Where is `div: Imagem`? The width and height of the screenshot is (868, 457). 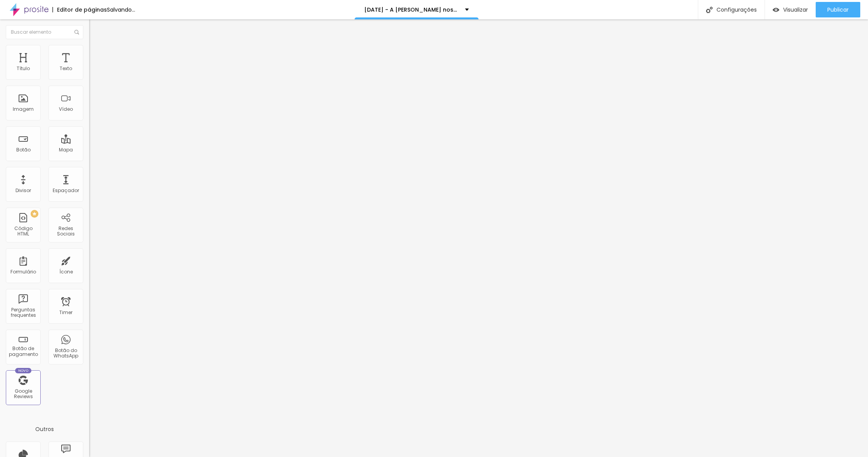
div: Imagem is located at coordinates (24, 109).